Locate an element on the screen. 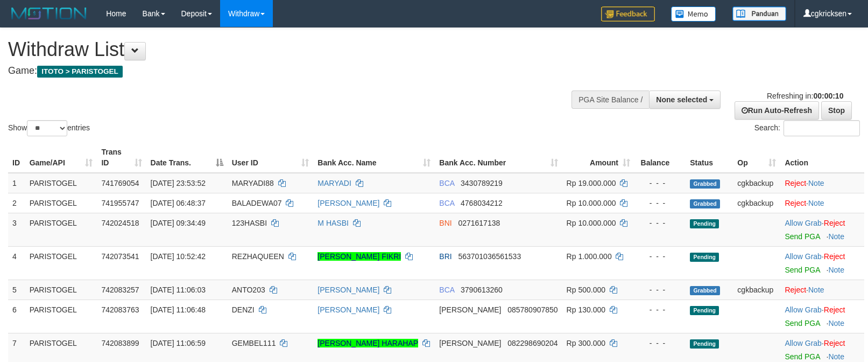 Image resolution: width=868 pixels, height=362 pixels. label: Search: is located at coordinates (808, 128).